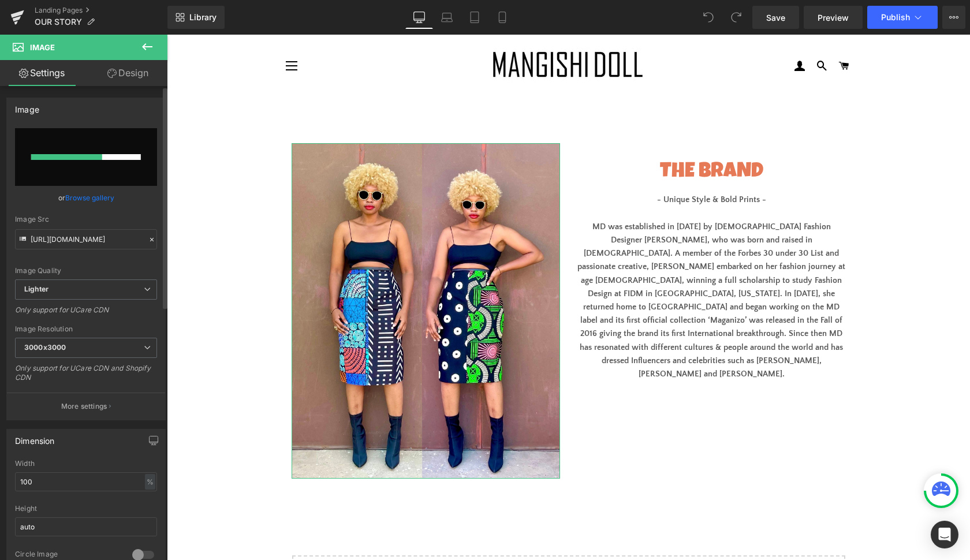 This screenshot has height=560, width=970. What do you see at coordinates (86, 509) in the screenshot?
I see `div: Height` at bounding box center [86, 509].